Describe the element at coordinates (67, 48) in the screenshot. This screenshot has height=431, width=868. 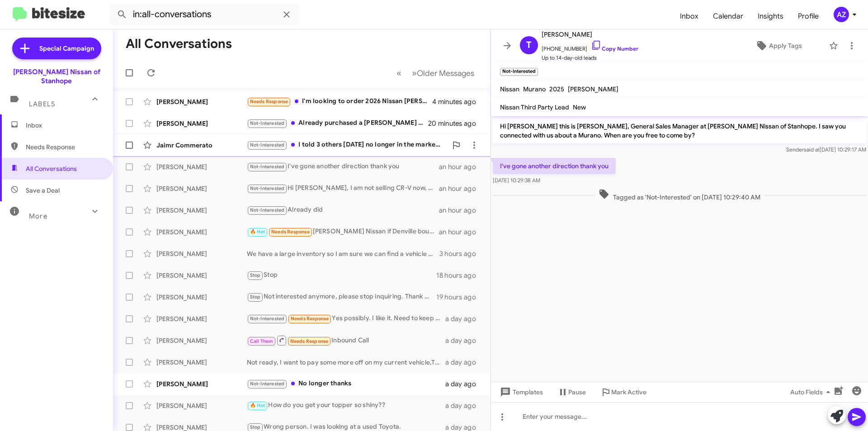
I see `span: Special Campaign` at that location.